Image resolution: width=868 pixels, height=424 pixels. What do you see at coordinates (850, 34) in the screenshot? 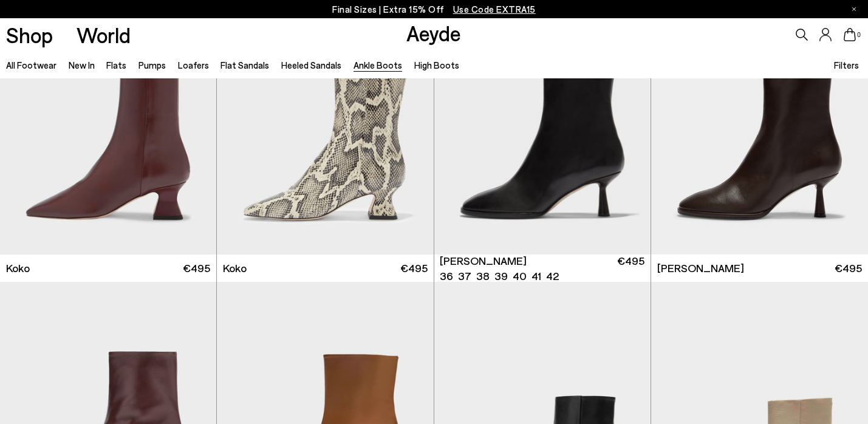
I see `a: 0` at bounding box center [850, 34].